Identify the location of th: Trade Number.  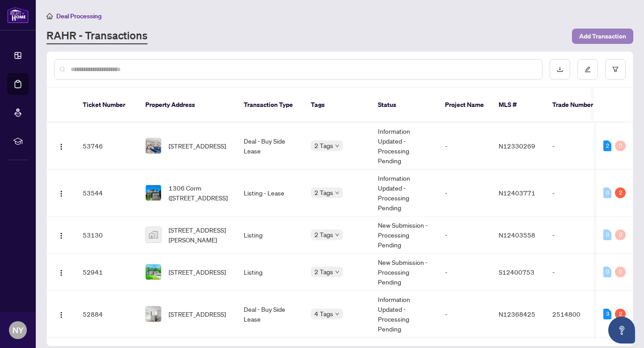
(577, 105).